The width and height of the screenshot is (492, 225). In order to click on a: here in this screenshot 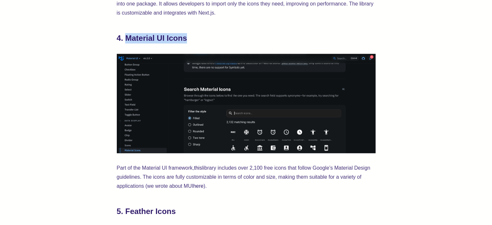, I will do `click(198, 186)`.